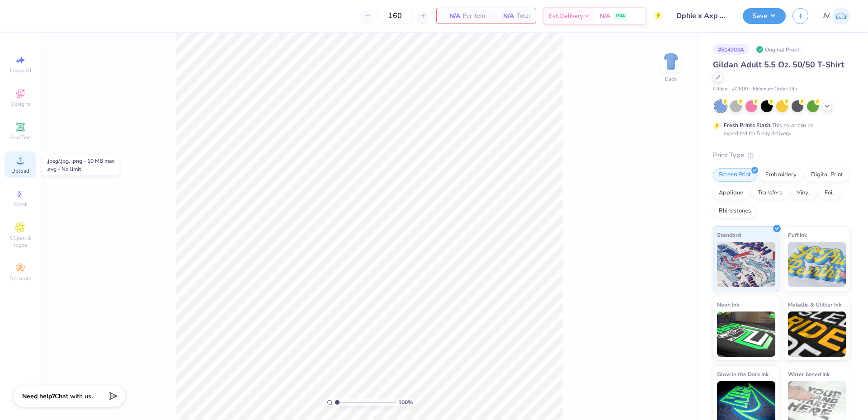 The width and height of the screenshot is (868, 420). What do you see at coordinates (731, 193) in the screenshot?
I see `div: Applique` at bounding box center [731, 193].